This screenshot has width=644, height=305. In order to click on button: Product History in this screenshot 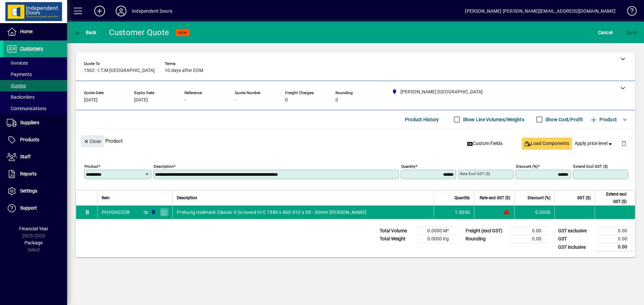, I will do `click(421, 119)`.